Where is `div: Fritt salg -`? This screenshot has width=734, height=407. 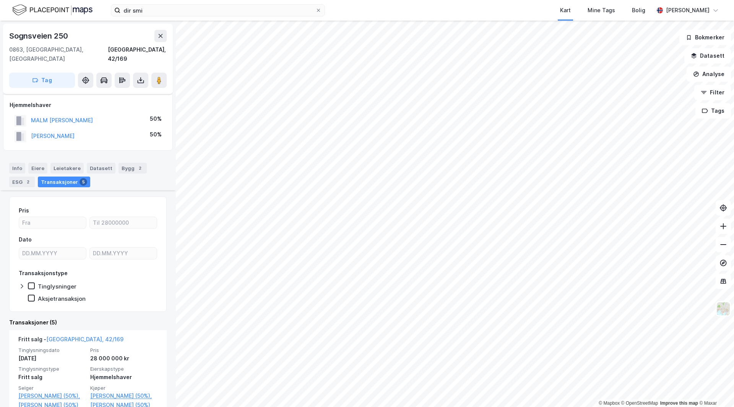
div: Fritt salg - is located at coordinates (71, 341).